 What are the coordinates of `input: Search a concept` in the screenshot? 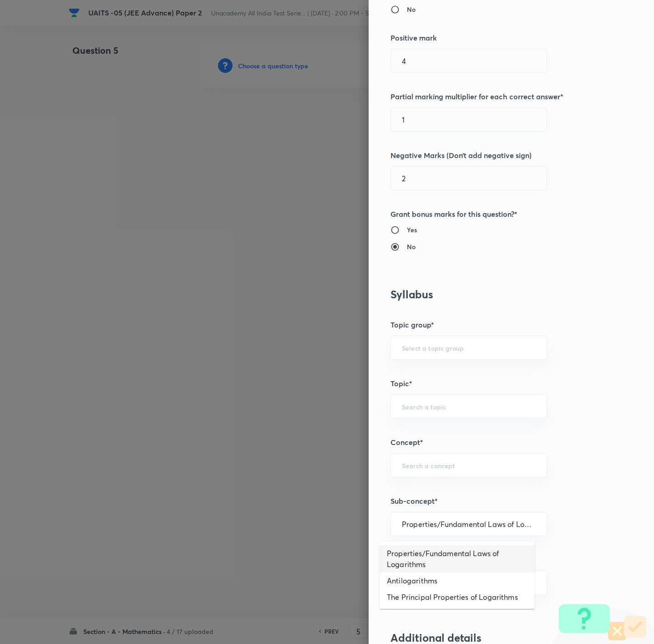 It's located at (469, 465).